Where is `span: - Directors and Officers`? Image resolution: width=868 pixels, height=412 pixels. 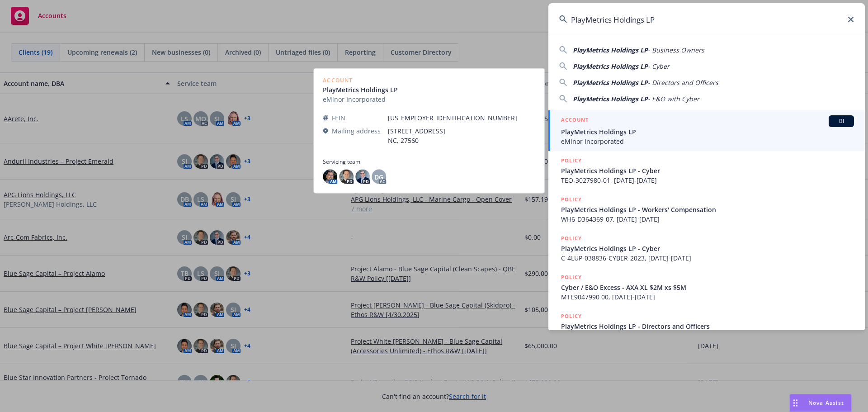
span: - Directors and Officers is located at coordinates (683, 83).